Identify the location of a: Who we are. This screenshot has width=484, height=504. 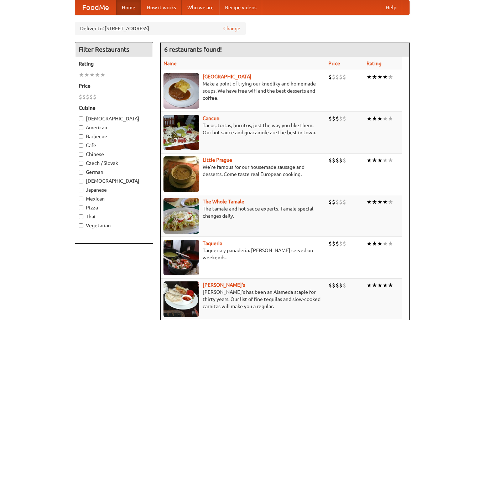
(201, 7).